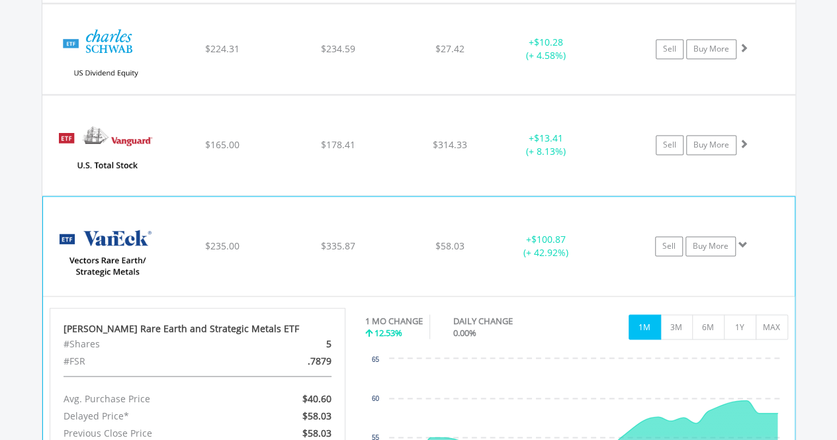 Image resolution: width=837 pixels, height=440 pixels. Describe the element at coordinates (149, 360) in the screenshot. I see `div: #FSR` at that location.